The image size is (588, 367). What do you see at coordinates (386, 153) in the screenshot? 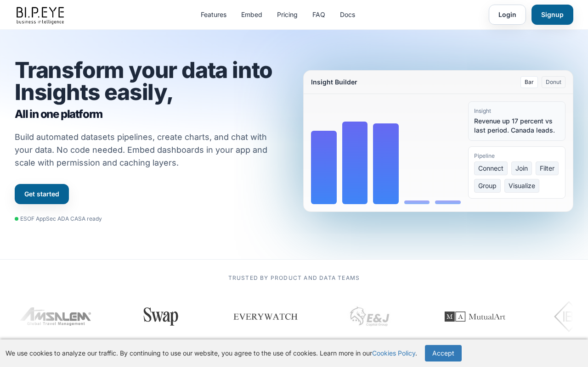
I see `div: Bar chart` at bounding box center [386, 153].